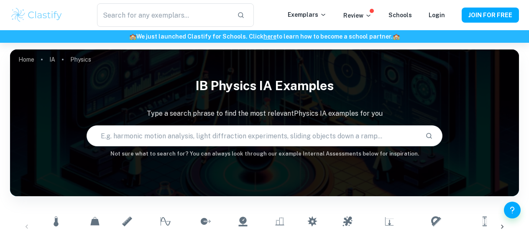 The height and width of the screenshot is (231, 529). What do you see at coordinates (270, 36) in the screenshot?
I see `a: here` at bounding box center [270, 36].